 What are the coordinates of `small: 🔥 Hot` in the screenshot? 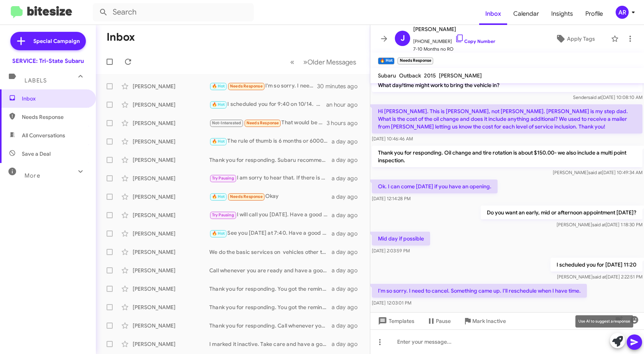 It's located at (386, 61).